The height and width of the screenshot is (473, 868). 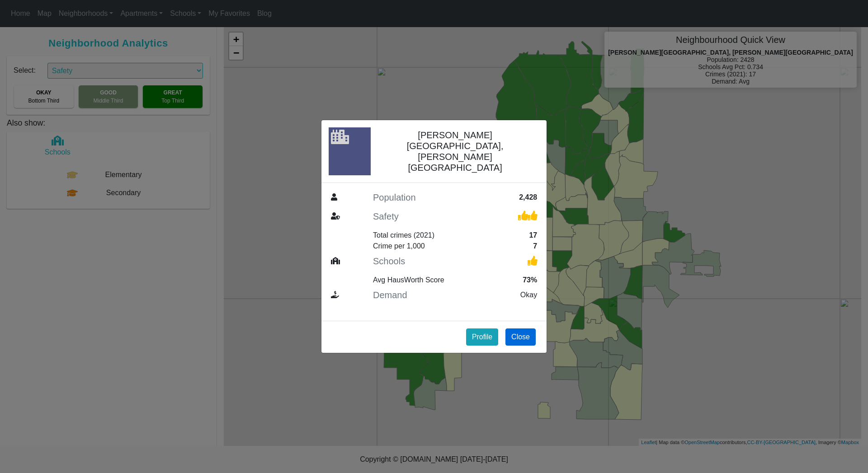 I want to click on span: Okay, so click(x=528, y=294).